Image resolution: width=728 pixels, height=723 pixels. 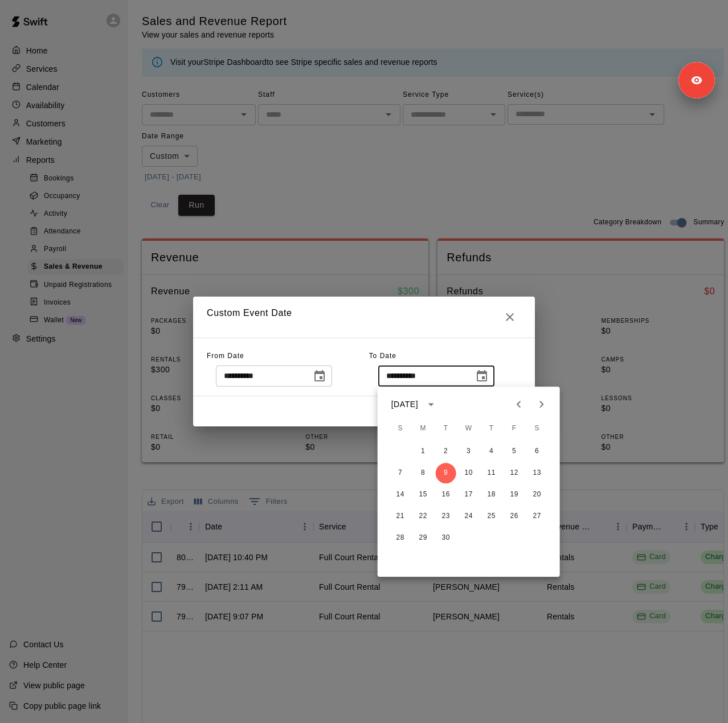 I want to click on button: 26, so click(x=514, y=516).